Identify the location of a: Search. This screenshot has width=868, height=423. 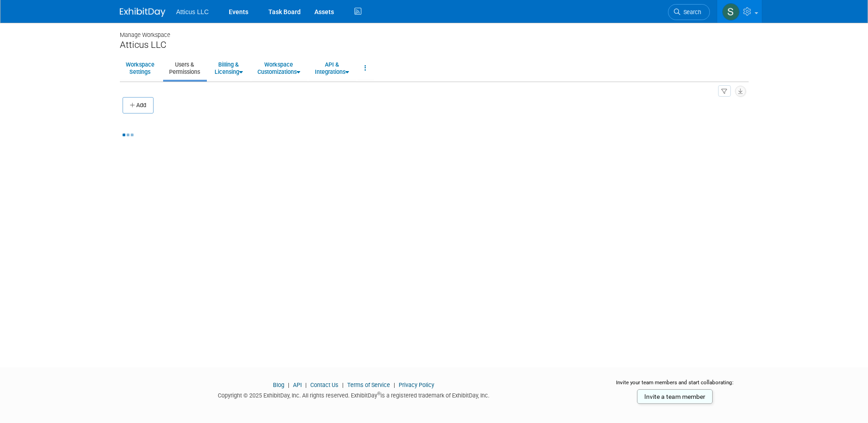
(689, 12).